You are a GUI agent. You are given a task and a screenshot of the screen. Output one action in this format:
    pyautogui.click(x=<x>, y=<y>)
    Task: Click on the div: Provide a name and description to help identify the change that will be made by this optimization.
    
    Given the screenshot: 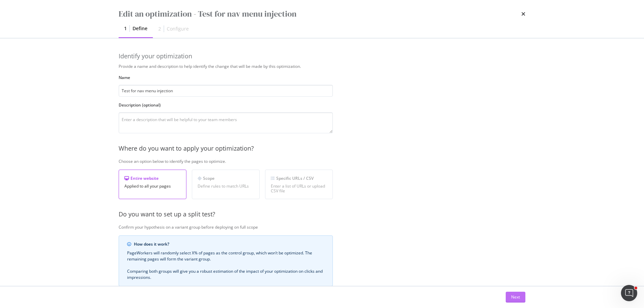 What is the action you would take?
    pyautogui.click(x=338, y=66)
    